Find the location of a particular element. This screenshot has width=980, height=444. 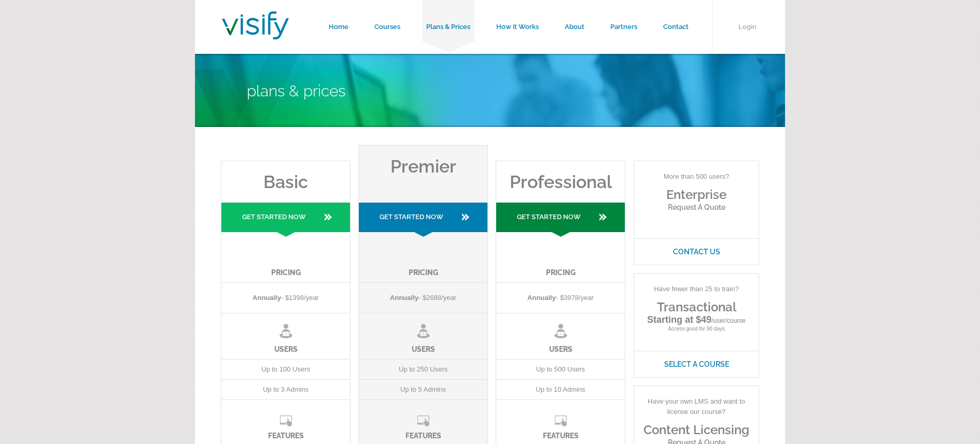

a: Contact Us is located at coordinates (696, 251).